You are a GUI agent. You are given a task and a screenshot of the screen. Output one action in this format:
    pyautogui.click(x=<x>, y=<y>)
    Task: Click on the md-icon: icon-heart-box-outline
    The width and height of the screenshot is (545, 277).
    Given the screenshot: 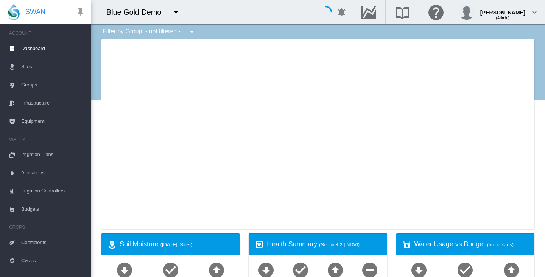 What is the action you would take?
    pyautogui.click(x=259, y=244)
    